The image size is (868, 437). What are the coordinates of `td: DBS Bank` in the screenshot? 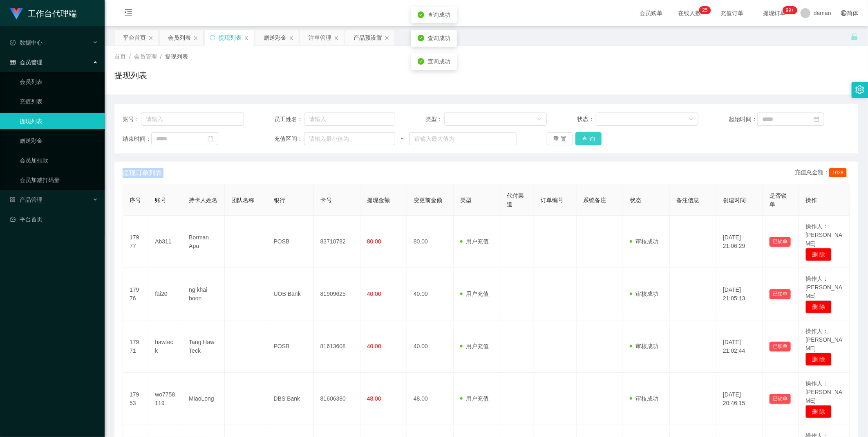 It's located at (291, 399).